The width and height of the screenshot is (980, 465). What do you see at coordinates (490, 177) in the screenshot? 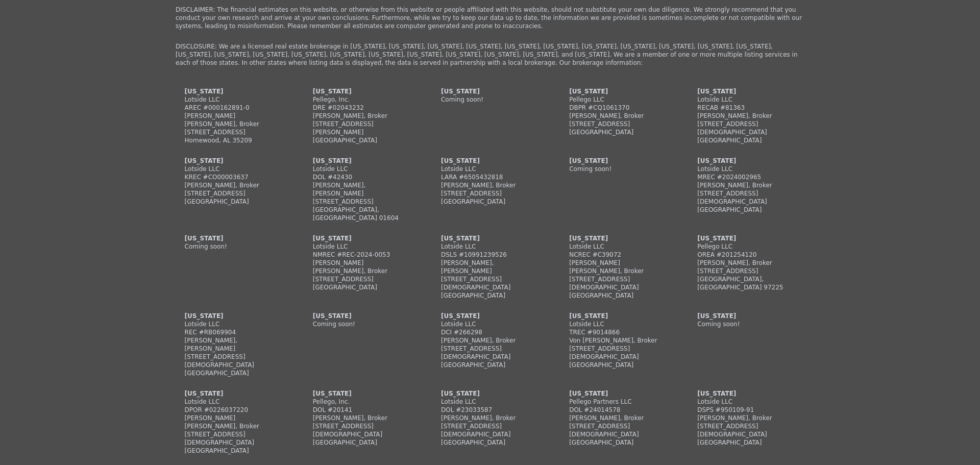
I see `div: LARA #6505432818` at bounding box center [490, 177].